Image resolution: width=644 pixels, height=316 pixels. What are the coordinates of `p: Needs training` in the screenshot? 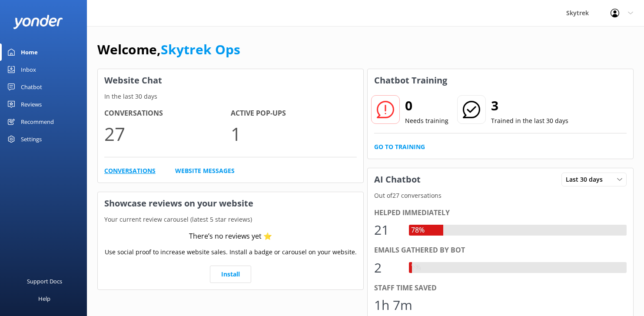 It's located at (427, 121).